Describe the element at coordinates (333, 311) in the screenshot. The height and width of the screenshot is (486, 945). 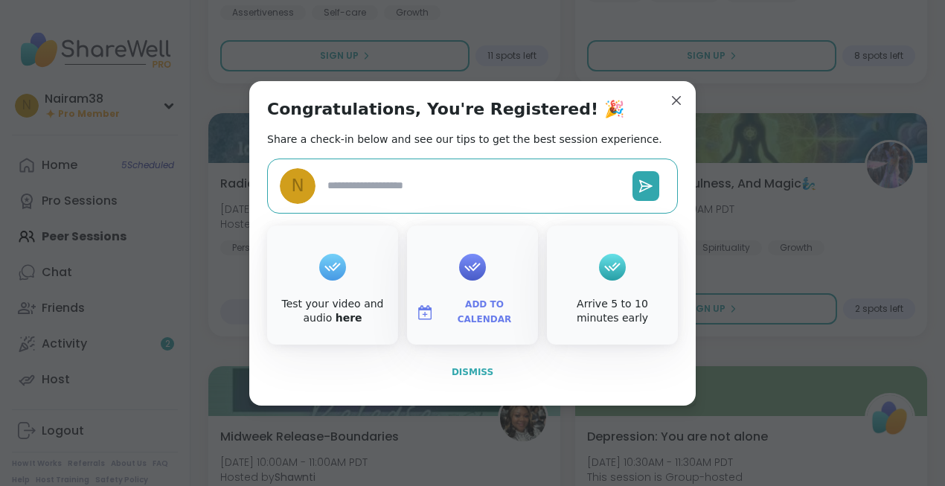
I see `div: Test your video and audio` at that location.